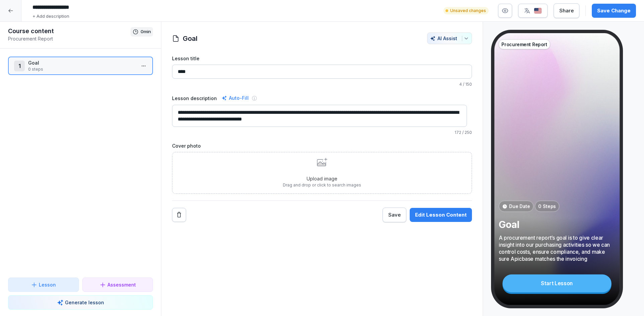 The image size is (644, 316). What do you see at coordinates (118, 284) in the screenshot?
I see `button: Assessment` at bounding box center [118, 284].